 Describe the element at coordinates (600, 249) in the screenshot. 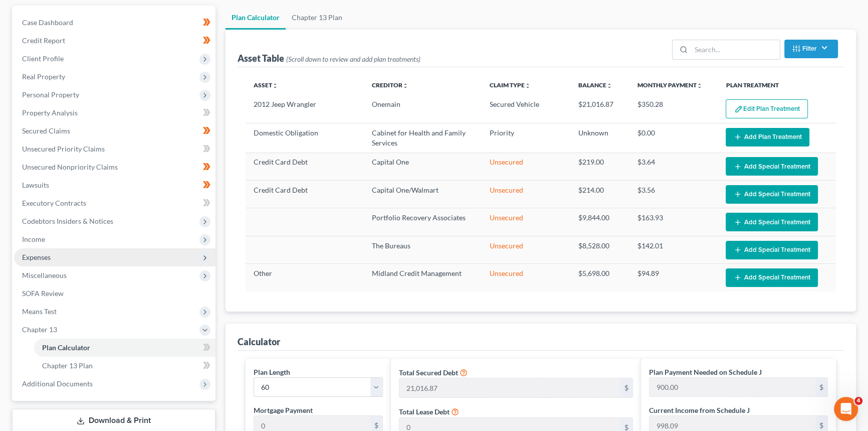

I see `td: $8,528.00` at that location.